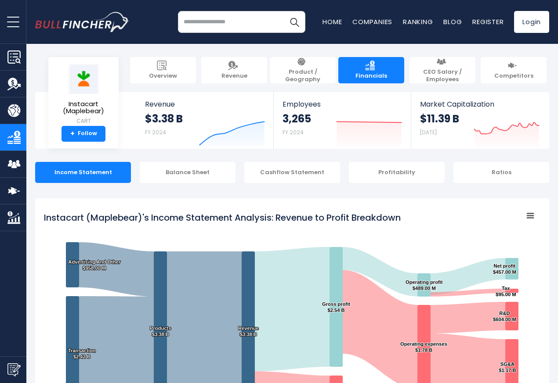  What do you see at coordinates (82, 22) in the screenshot?
I see `a: Go to homepage` at bounding box center [82, 22].